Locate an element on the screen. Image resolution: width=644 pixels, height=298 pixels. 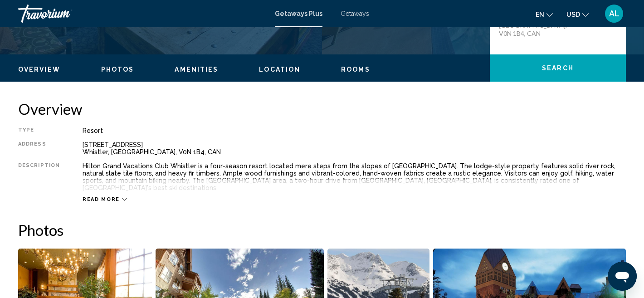
span: Search is located at coordinates (558, 68).